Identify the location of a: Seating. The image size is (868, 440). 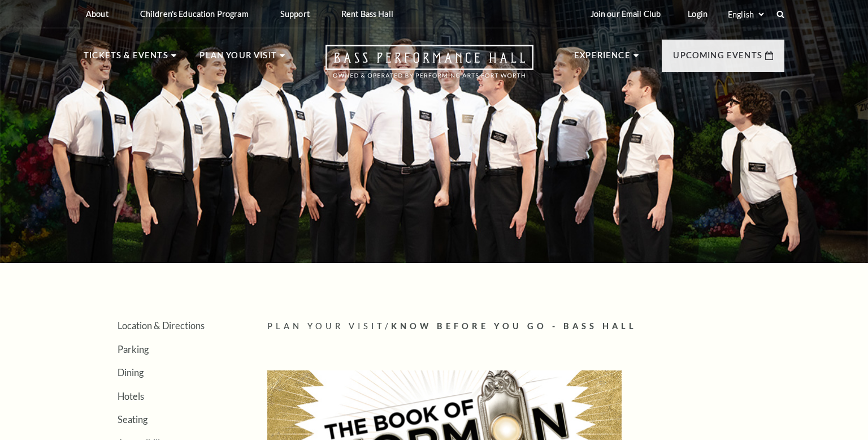
(132, 419).